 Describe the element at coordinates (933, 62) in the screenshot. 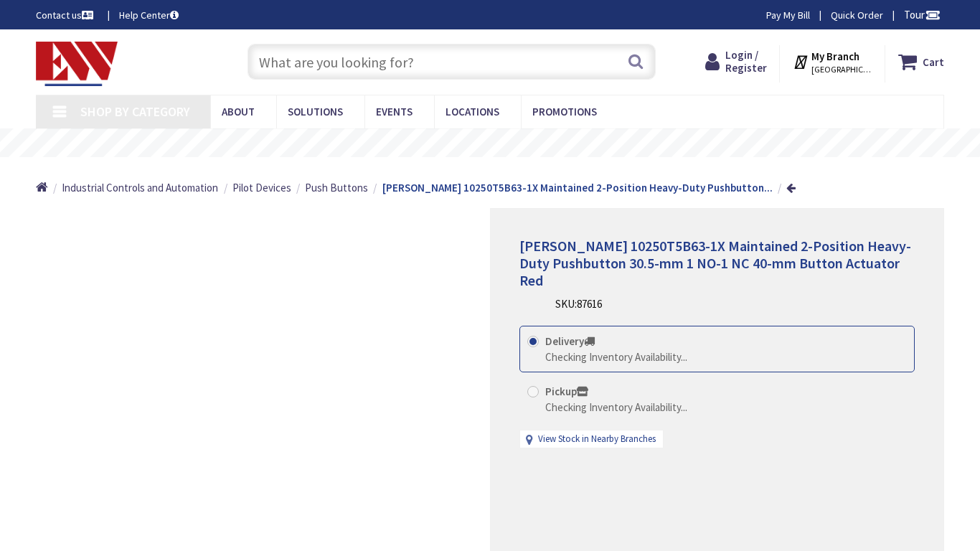

I see `strong: Cart` at that location.